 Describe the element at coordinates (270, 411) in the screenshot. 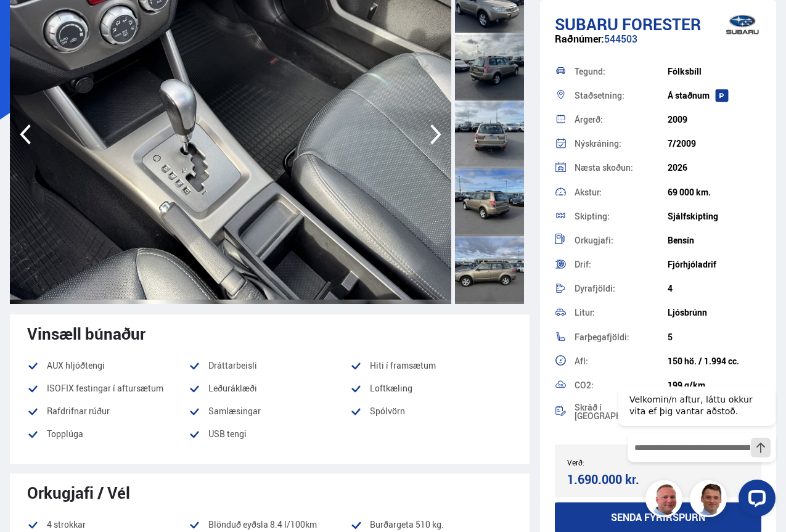

I see `li: Samlæsingar` at that location.